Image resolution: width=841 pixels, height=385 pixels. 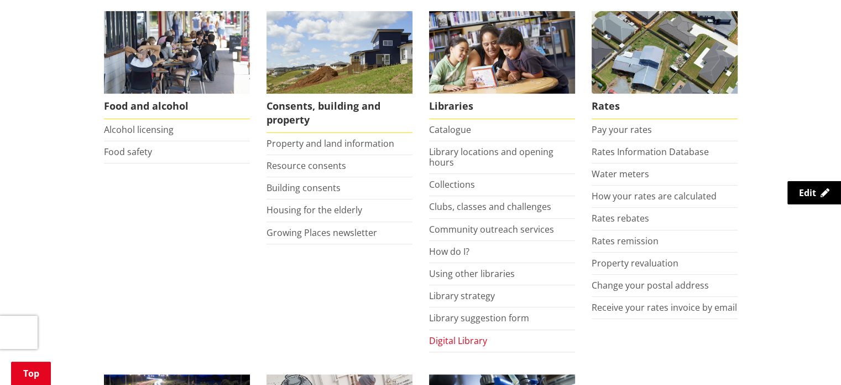 I want to click on a: Receive your rates invoice by email, so click(x=664, y=307).